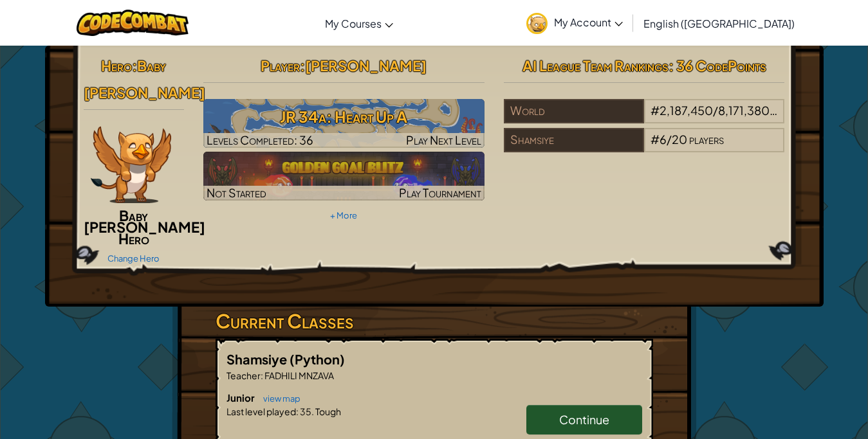 Image resolution: width=868 pixels, height=439 pixels. Describe the element at coordinates (344, 124) in the screenshot. I see `a: Play Next Level` at that location.